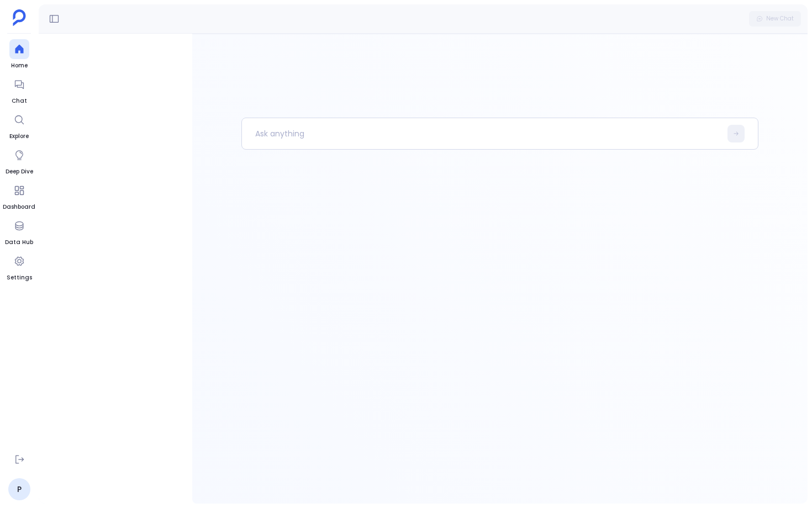  I want to click on span: Explore, so click(19, 136).